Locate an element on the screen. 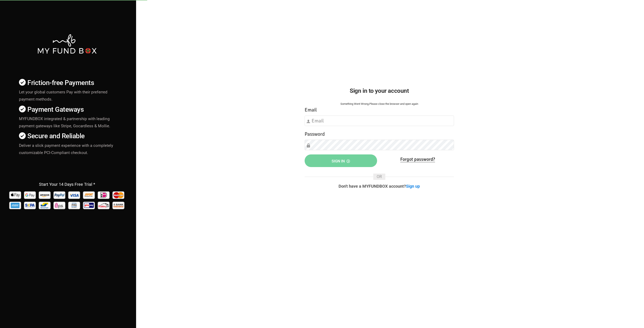 The width and height of the screenshot is (644, 328). img: Apple Pay is located at coordinates (16, 195).